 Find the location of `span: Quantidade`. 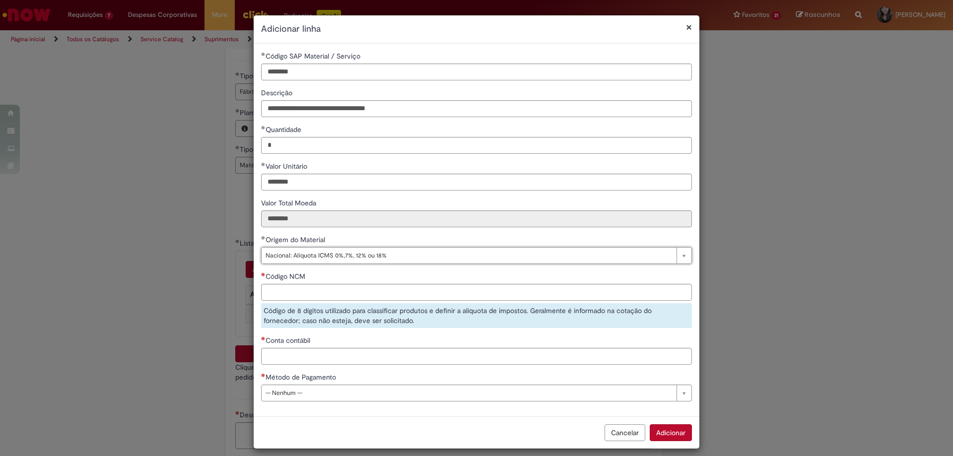

span: Quantidade is located at coordinates (284, 130).